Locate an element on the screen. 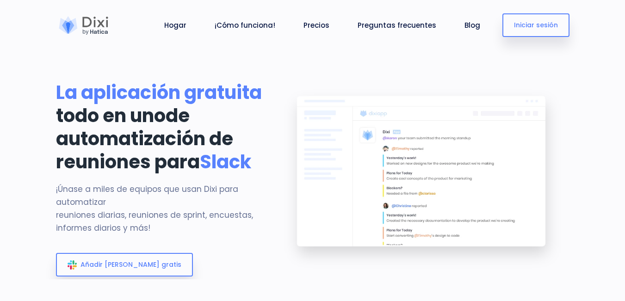  font: Preguntas frecuentes is located at coordinates (397, 25).